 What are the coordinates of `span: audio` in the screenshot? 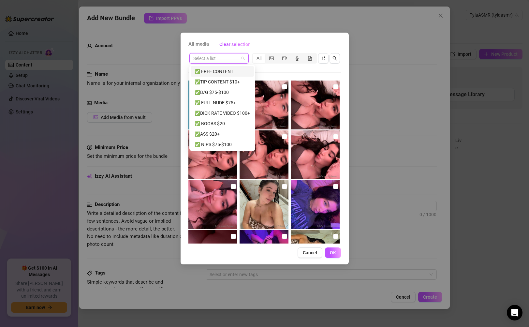 It's located at (297, 58).